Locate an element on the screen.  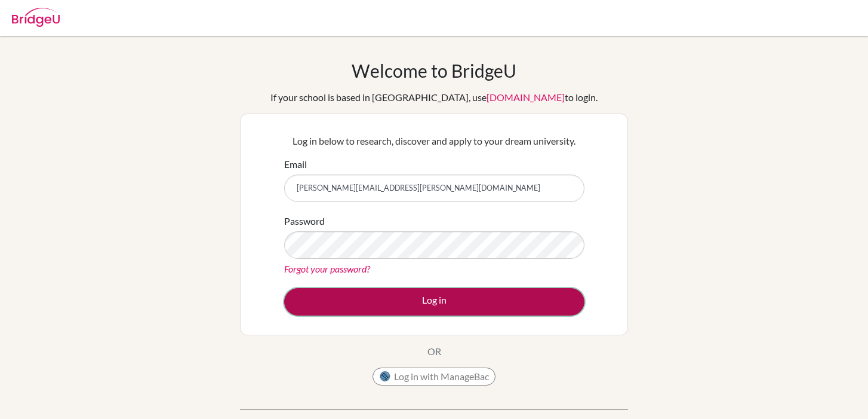
button: Log in with ManageBac is located at coordinates (434, 376).